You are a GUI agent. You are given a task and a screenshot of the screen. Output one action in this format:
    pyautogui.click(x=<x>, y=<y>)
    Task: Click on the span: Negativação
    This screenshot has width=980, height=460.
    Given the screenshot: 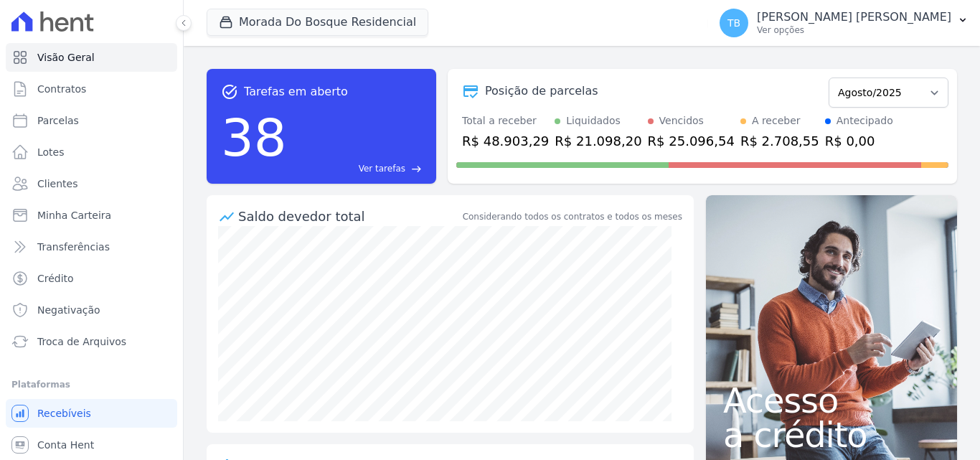 What is the action you would take?
    pyautogui.click(x=69, y=310)
    